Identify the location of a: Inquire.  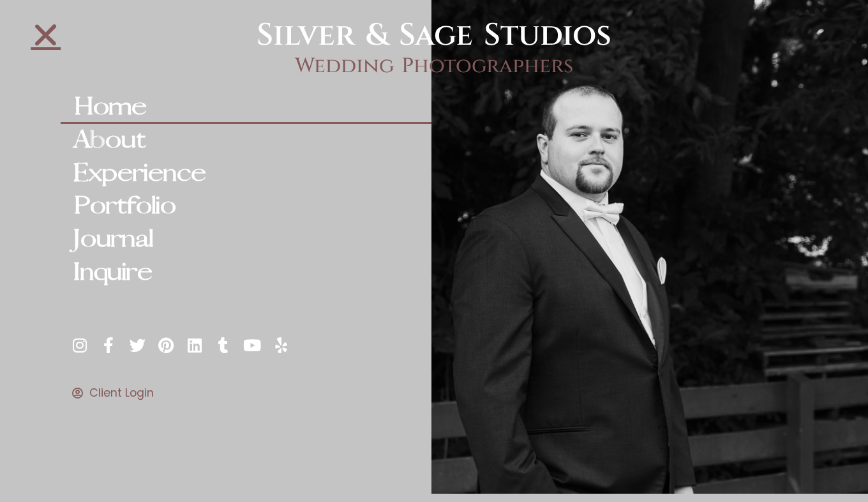
(246, 273).